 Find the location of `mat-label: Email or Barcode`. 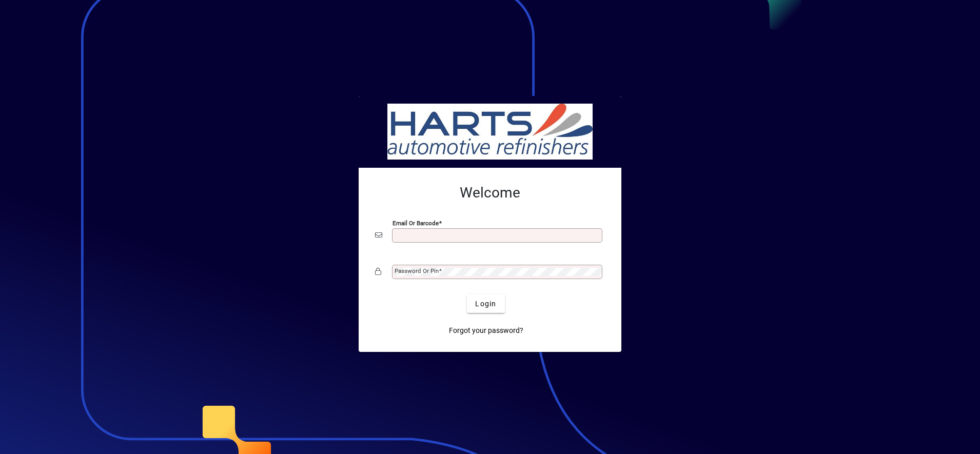

mat-label: Email or Barcode is located at coordinates (416, 224).